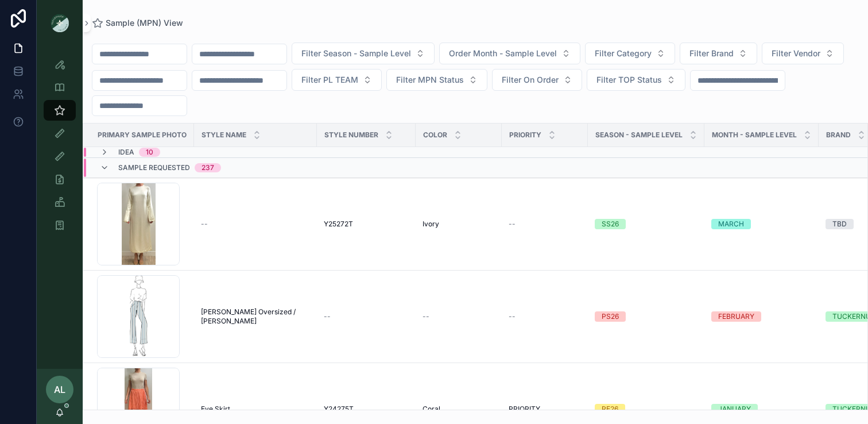 This screenshot has width=868, height=424. What do you see at coordinates (609, 409) in the screenshot?
I see `div: RE26` at bounding box center [609, 409].